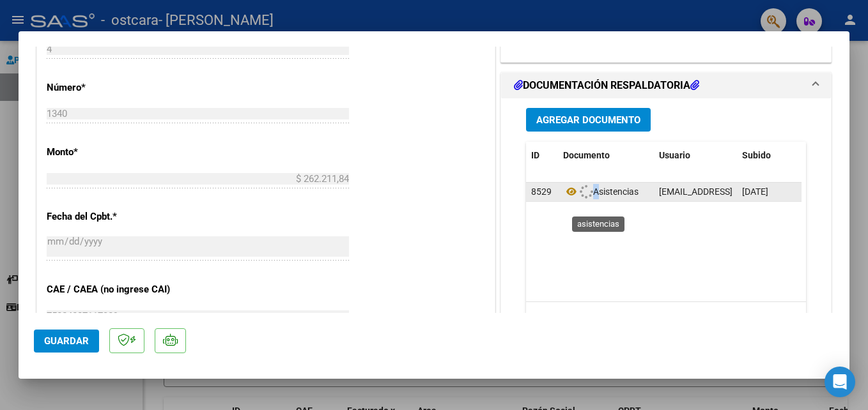 The height and width of the screenshot is (410, 868). I want to click on span: Asistencias, so click(601, 192).